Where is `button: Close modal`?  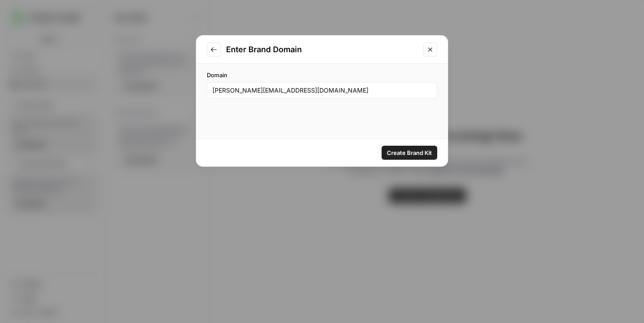
button: Close modal is located at coordinates (430, 50).